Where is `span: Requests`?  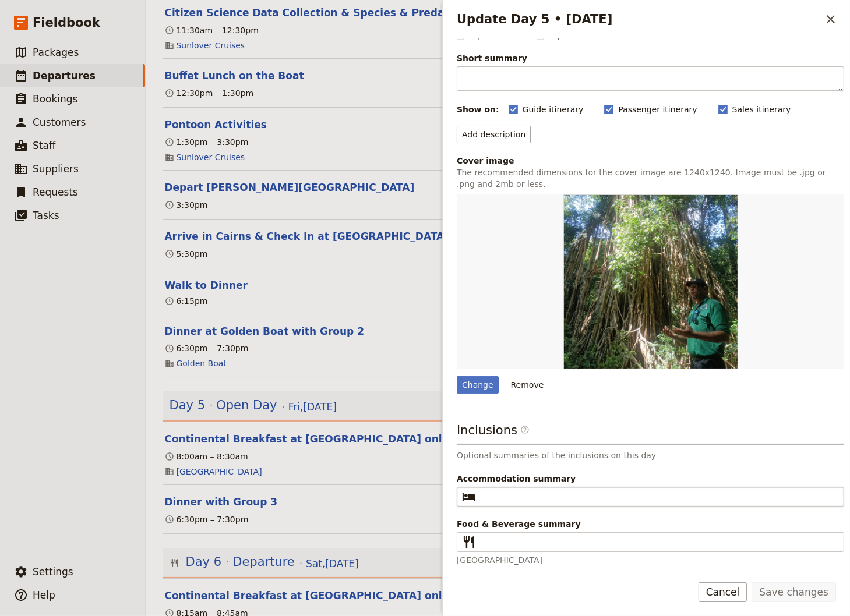 span: Requests is located at coordinates (56, 192).